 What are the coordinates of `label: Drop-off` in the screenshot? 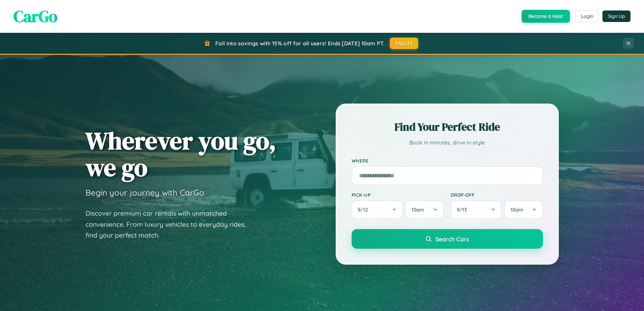 It's located at (497, 194).